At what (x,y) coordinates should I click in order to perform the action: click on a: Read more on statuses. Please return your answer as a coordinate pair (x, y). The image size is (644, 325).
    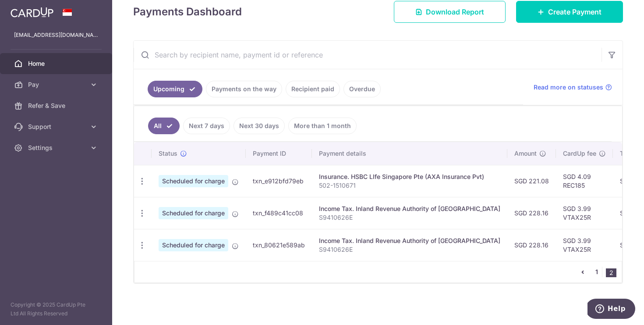
    Looking at the image, I should click on (573, 87).